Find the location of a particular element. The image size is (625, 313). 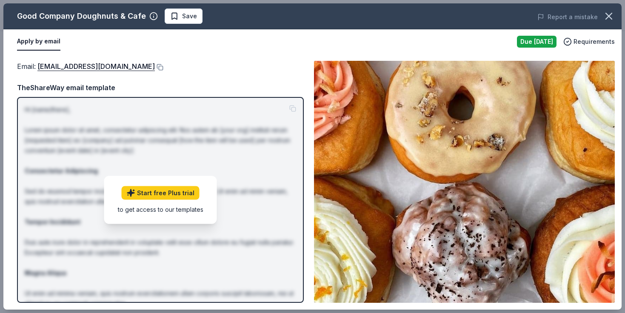

strong: Tempor Incididunt is located at coordinates (52, 222).